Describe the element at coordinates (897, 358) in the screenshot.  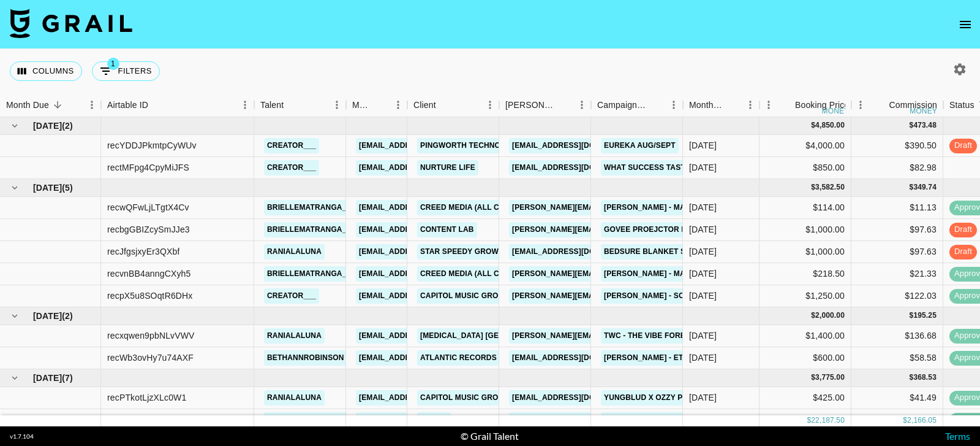
I see `div: $58.58` at that location.